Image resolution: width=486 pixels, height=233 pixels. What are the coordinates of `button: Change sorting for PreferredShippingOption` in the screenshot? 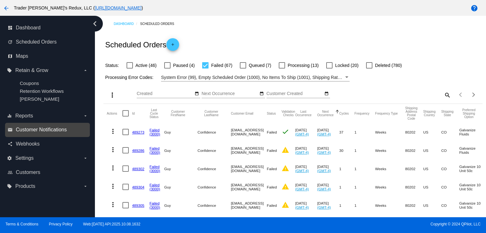 It's located at (468, 114).